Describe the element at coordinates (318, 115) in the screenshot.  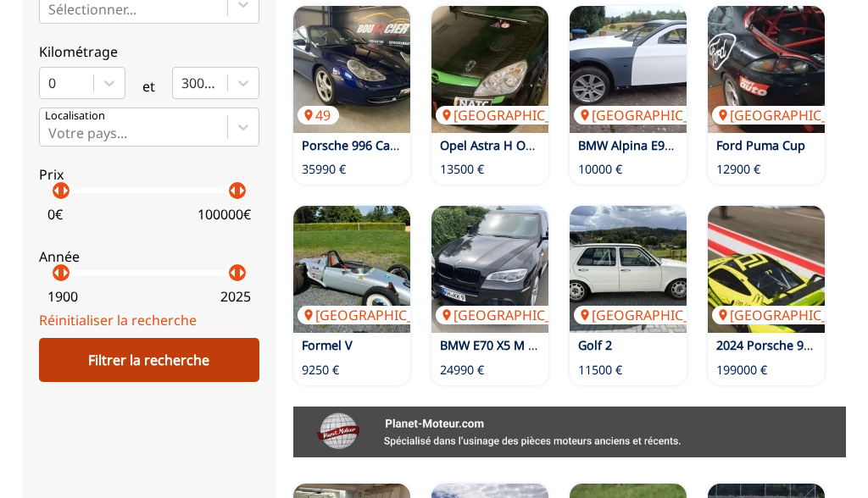
I see `p: 49` at that location.